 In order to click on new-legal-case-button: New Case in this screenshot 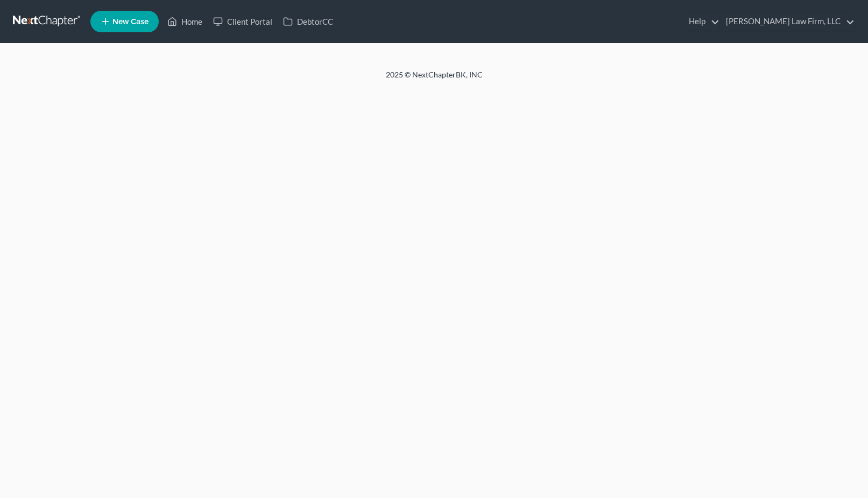, I will do `click(124, 22)`.